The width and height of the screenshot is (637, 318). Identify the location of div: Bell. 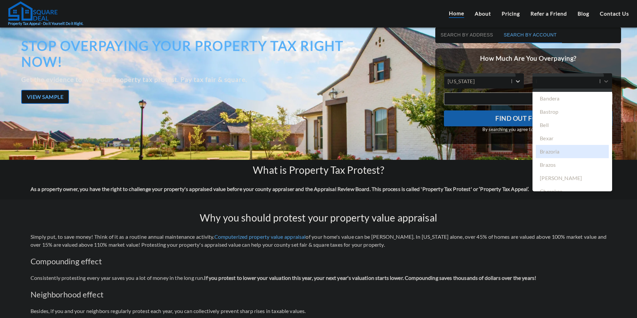
(572, 125).